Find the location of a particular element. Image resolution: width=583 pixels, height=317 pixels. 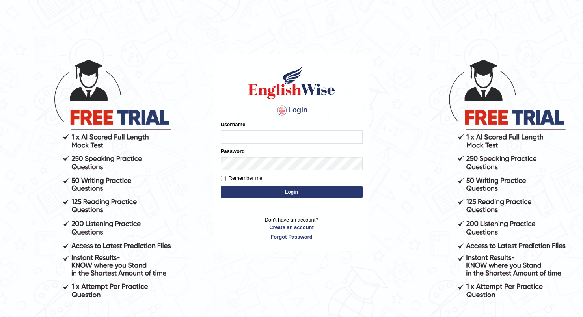

button: Login is located at coordinates (291, 192).